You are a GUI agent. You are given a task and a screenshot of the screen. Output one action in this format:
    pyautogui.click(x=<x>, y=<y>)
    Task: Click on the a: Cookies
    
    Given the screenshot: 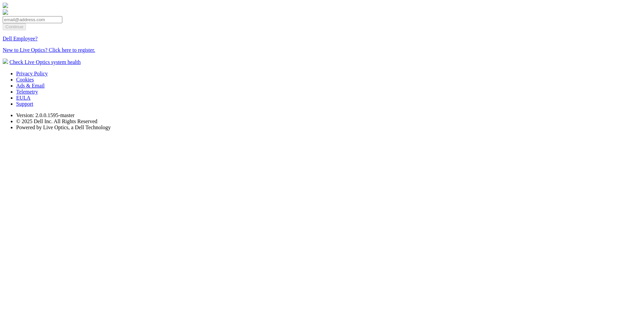 What is the action you would take?
    pyautogui.click(x=25, y=79)
    